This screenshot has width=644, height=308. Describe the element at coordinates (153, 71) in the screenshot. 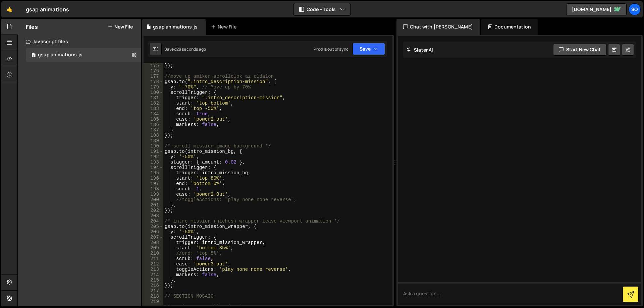

I see `div: 176` at that location.